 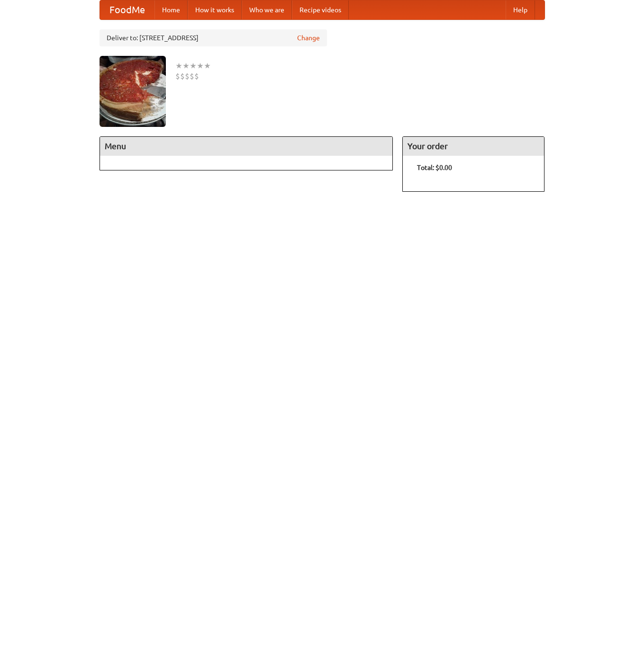 What do you see at coordinates (520, 10) in the screenshot?
I see `a: Help` at bounding box center [520, 10].